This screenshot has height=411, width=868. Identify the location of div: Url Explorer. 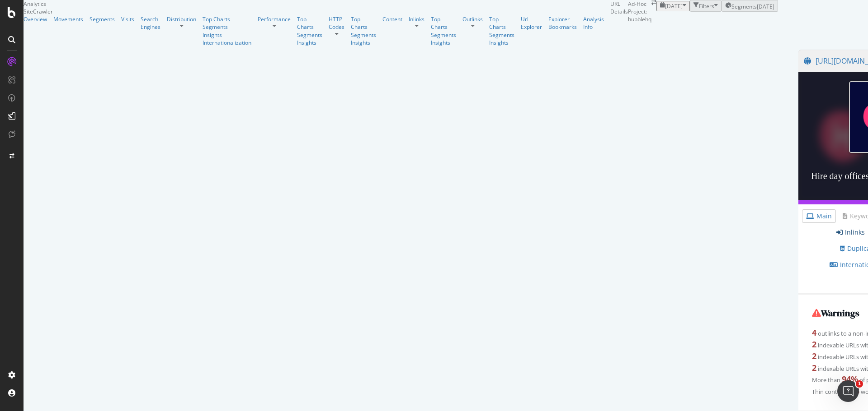
(531, 23).